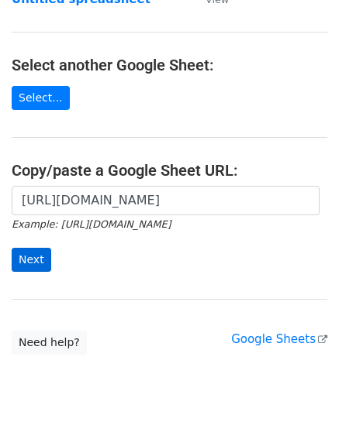  What do you see at coordinates (40, 98) in the screenshot?
I see `a: Select...` at bounding box center [40, 98].